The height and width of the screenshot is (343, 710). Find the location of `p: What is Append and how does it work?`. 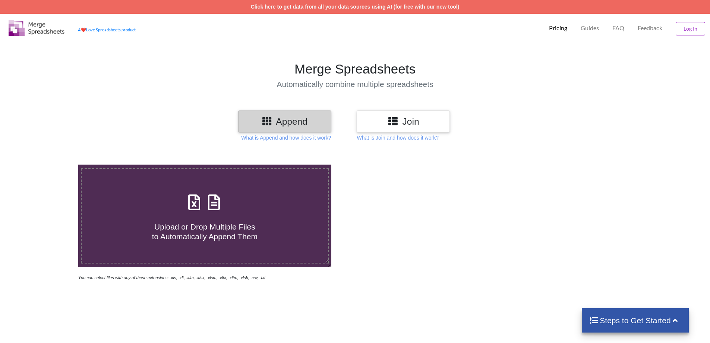

p: What is Append and how does it work? is located at coordinates (286, 138).